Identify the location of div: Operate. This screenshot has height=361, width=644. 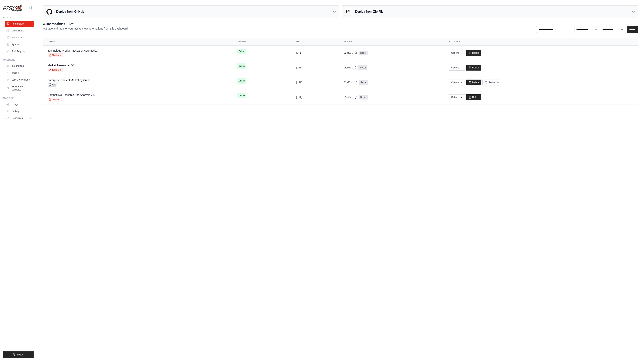
(18, 60).